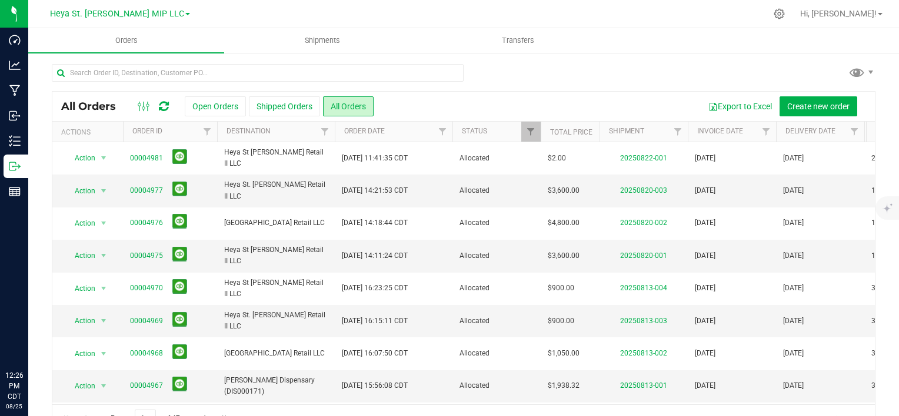  Describe the element at coordinates (556, 158) in the screenshot. I see `span: $2.00` at that location.